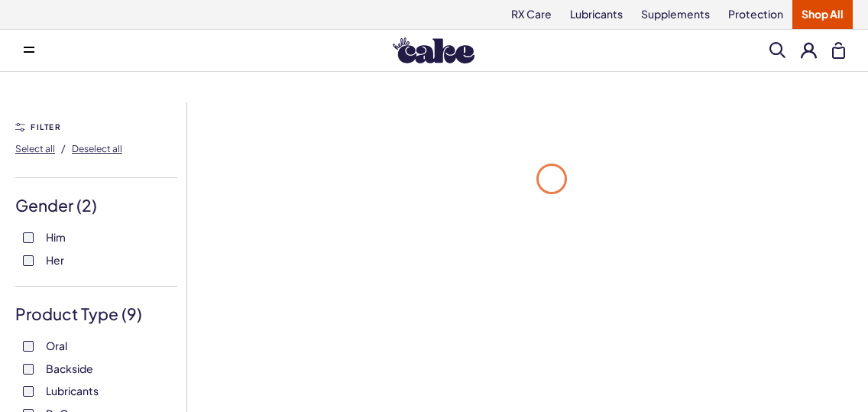  I want to click on input: Backside, so click(28, 369).